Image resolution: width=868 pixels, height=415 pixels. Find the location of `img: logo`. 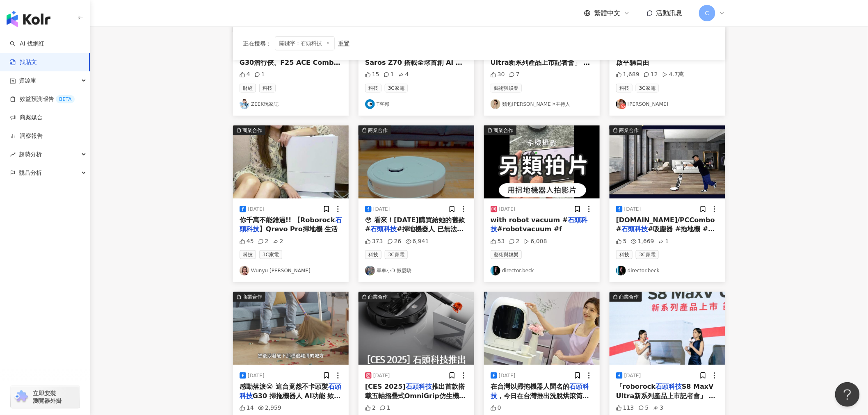

img: logo is located at coordinates (29, 19).